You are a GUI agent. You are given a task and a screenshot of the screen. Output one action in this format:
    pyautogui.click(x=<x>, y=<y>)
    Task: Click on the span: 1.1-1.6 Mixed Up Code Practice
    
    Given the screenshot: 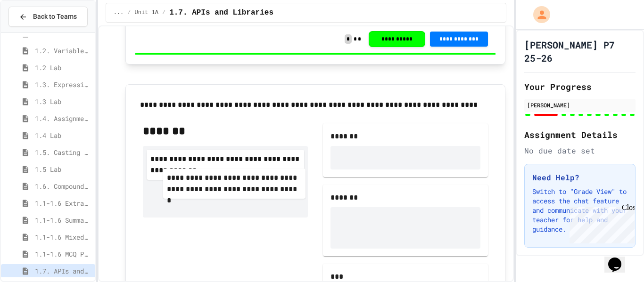 What is the action you would take?
    pyautogui.click(x=63, y=237)
    